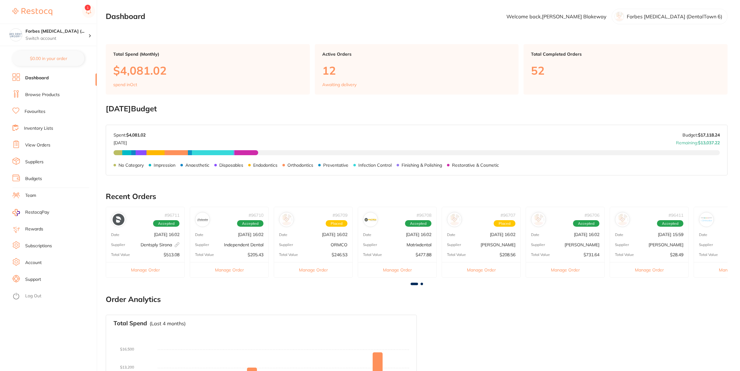 The image size is (740, 371). What do you see at coordinates (31, 212) in the screenshot?
I see `a: RestocqPay` at bounding box center [31, 212].